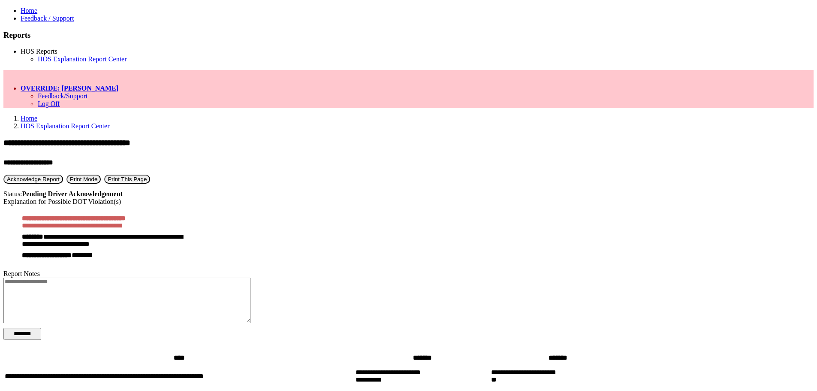 The width and height of the screenshot is (817, 391). Describe the element at coordinates (22, 334) in the screenshot. I see `button: Change Filter Options` at that location.